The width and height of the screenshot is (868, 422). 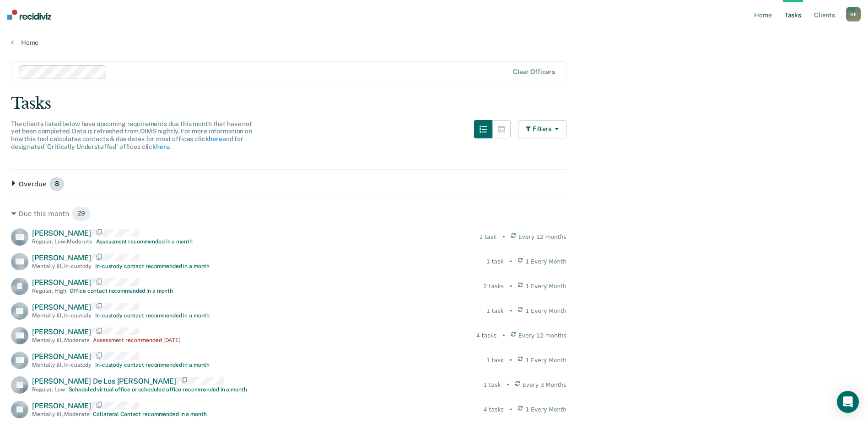 What do you see at coordinates (62, 242) in the screenshot?
I see `div: Regular , Low-Moderate` at bounding box center [62, 242].